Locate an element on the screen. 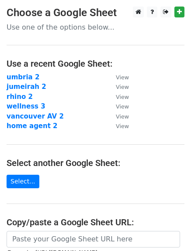 Image resolution: width=191 pixels, height=251 pixels. strong: home agent 2 is located at coordinates (32, 126).